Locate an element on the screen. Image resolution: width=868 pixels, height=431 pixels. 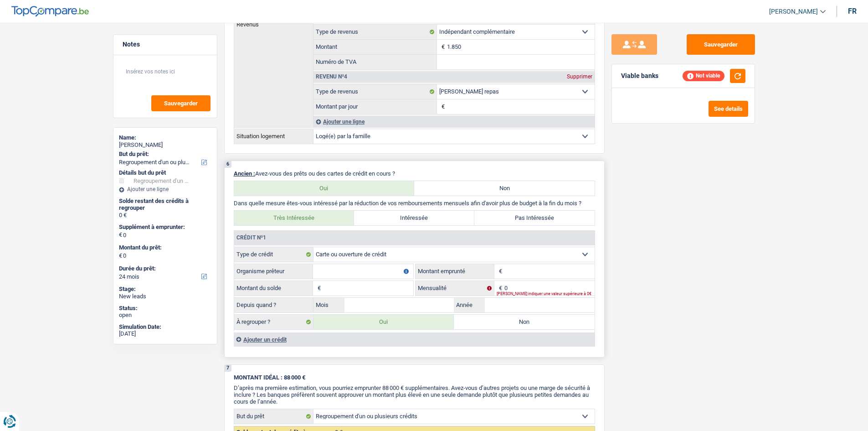
label: Depuis quand ? is located at coordinates (274, 305).